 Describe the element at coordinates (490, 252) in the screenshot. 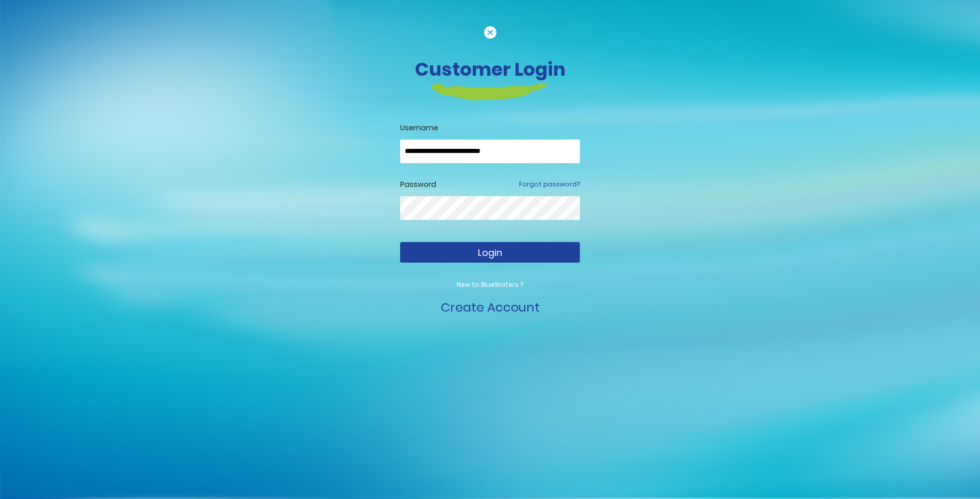

I see `span: Login` at that location.